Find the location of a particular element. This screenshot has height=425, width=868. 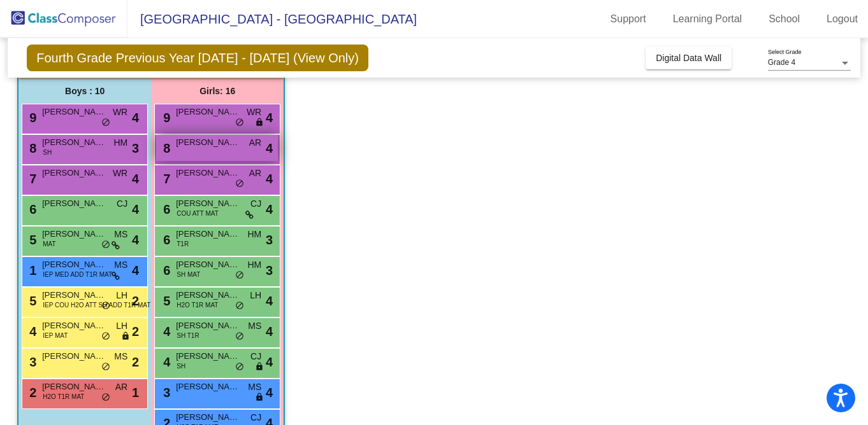

span: IEP MAT is located at coordinates (55, 336).